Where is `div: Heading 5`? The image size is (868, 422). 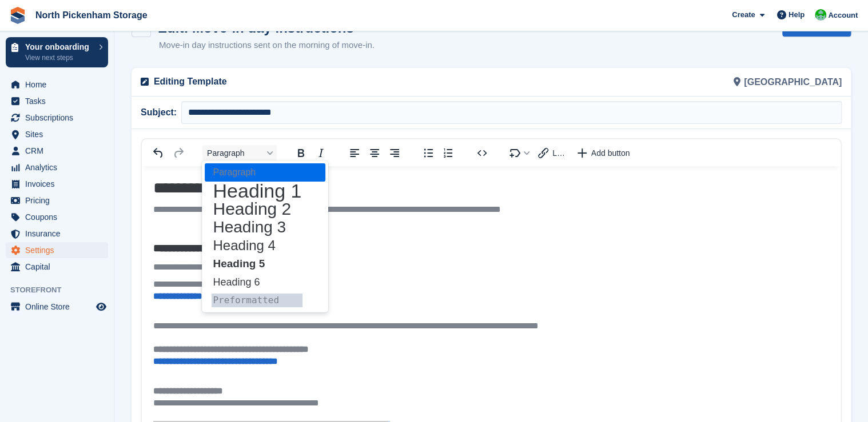 div: Heading 5 is located at coordinates (265, 264).